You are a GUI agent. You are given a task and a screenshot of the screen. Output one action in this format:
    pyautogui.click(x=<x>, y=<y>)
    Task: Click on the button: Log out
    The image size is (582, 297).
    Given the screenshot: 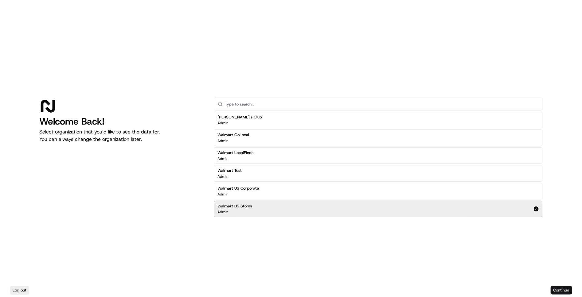 What is the action you would take?
    pyautogui.click(x=19, y=290)
    